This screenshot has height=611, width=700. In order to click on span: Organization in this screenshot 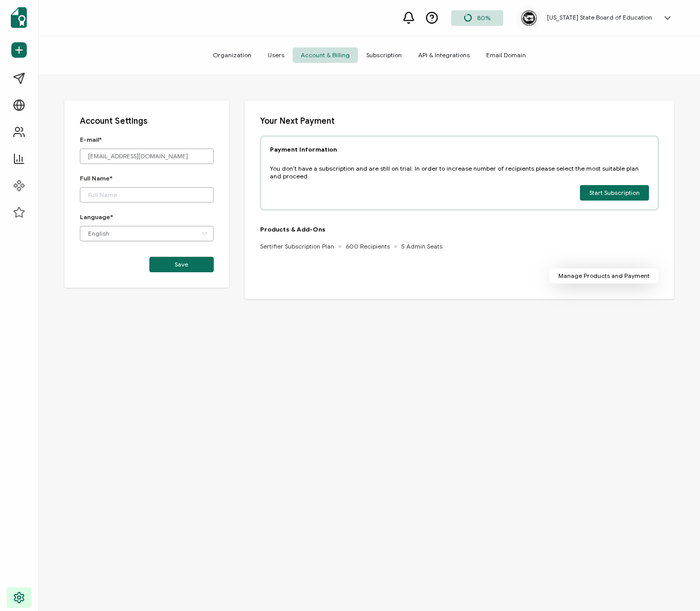, I will do `click(232, 55)`.